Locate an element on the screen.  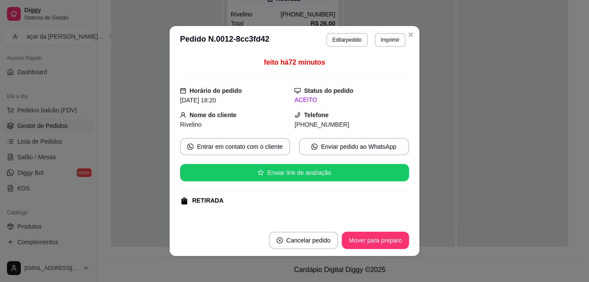
strong: Telefone is located at coordinates (316, 115).